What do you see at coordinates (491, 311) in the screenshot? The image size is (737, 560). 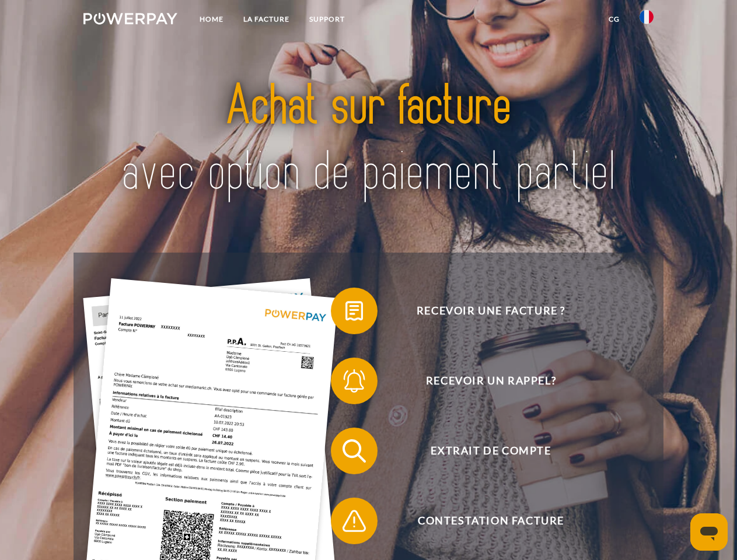 I see `span: Recevoir une facture ?` at bounding box center [491, 311].